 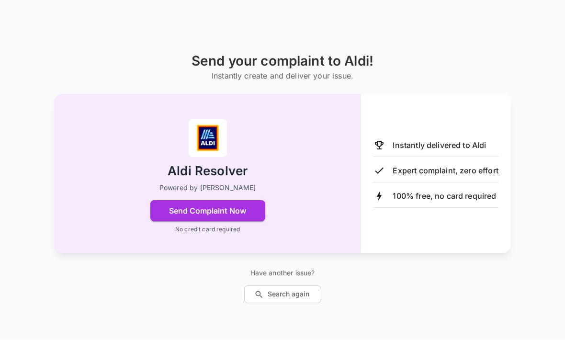 I want to click on button: Send Complaint Now, so click(x=208, y=211).